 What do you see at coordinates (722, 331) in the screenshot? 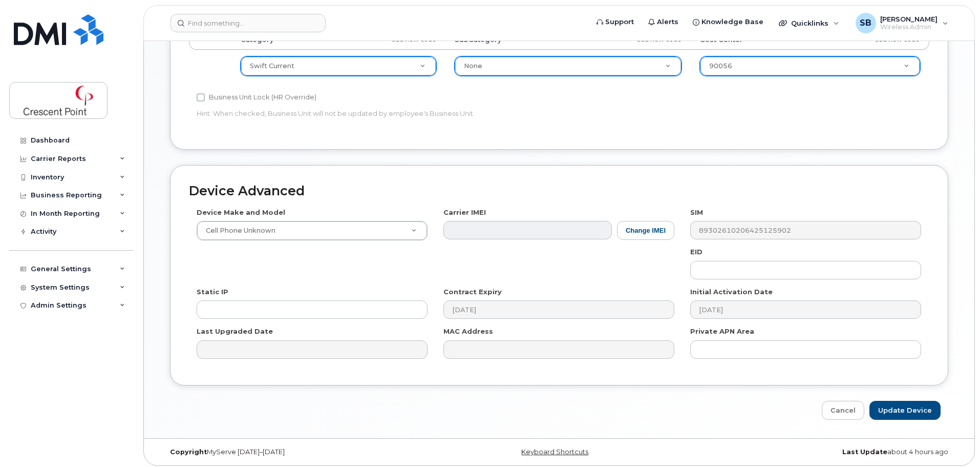
I see `label: Private APN Area` at bounding box center [722, 331].